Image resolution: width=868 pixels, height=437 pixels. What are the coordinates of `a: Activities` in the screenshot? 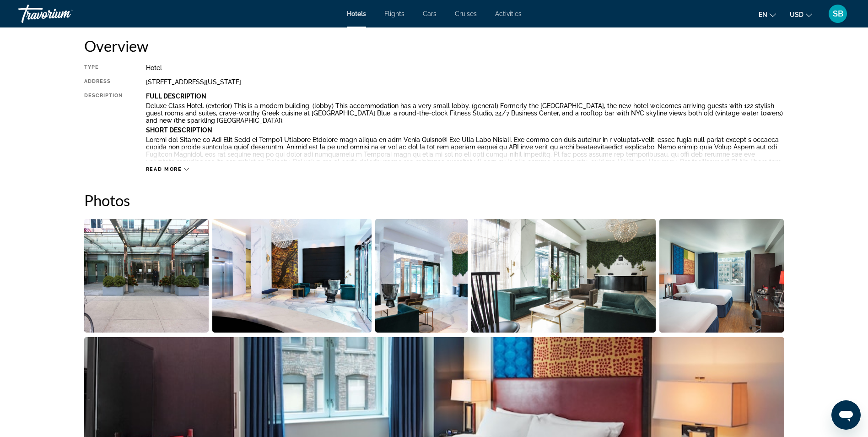 It's located at (508, 14).